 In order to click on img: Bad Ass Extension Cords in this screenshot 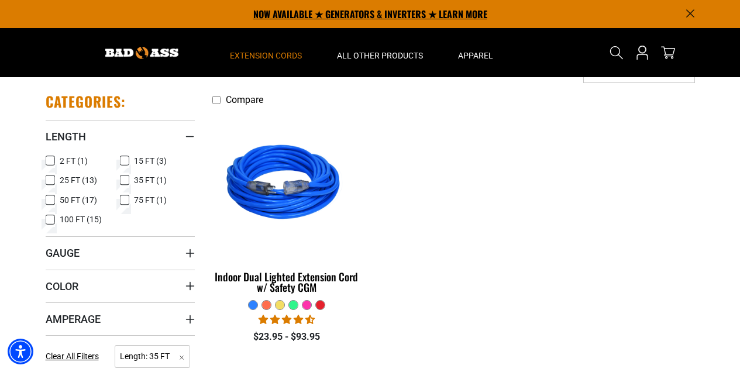, I will do `click(142, 53)`.